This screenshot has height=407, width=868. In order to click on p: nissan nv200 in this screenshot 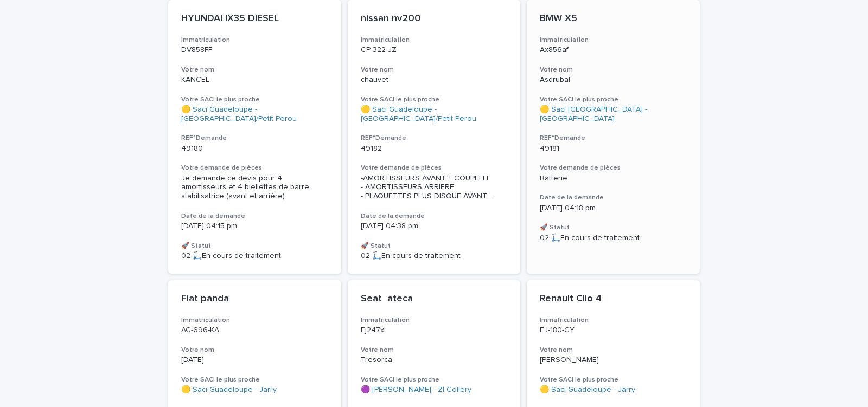, I will do `click(434, 19)`.